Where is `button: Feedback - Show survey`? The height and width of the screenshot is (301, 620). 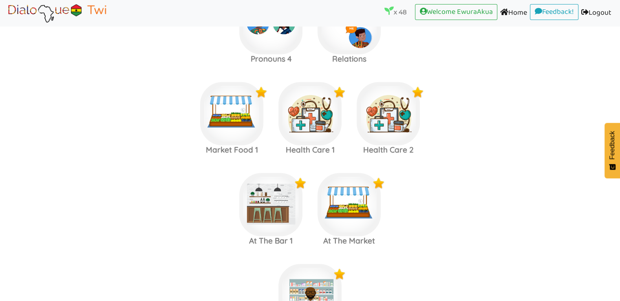 button: Feedback - Show survey is located at coordinates (613, 151).